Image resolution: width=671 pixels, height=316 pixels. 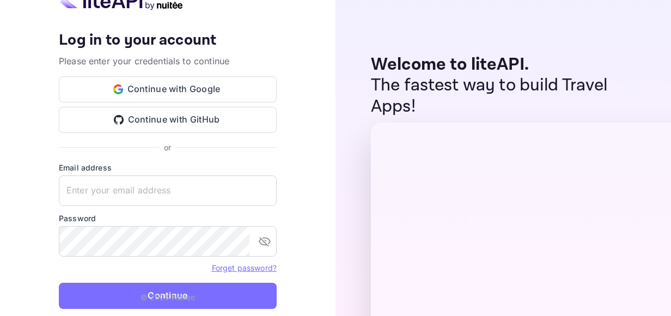 I want to click on label: Password, so click(x=168, y=218).